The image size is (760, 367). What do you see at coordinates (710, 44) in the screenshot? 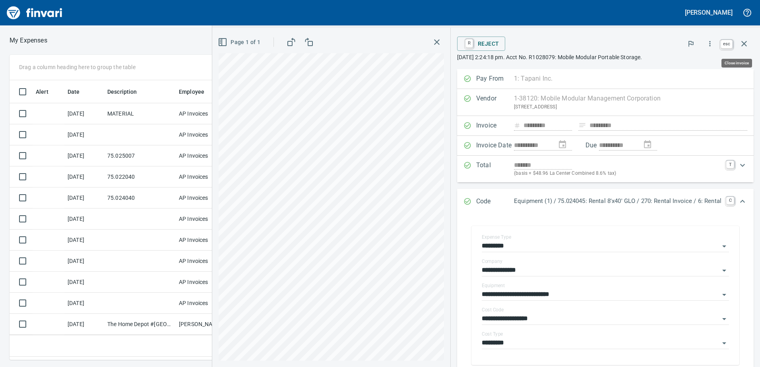
I see `button: More` at bounding box center [710, 44].